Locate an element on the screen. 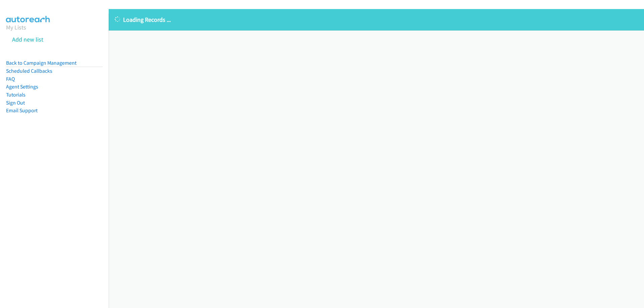 Image resolution: width=644 pixels, height=308 pixels. a: FAQ is located at coordinates (10, 79).